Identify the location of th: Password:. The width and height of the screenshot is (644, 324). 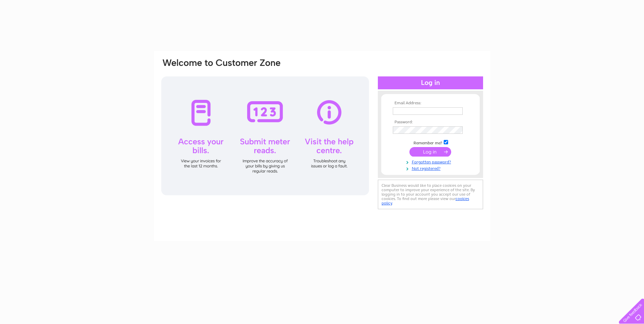
(430, 122).